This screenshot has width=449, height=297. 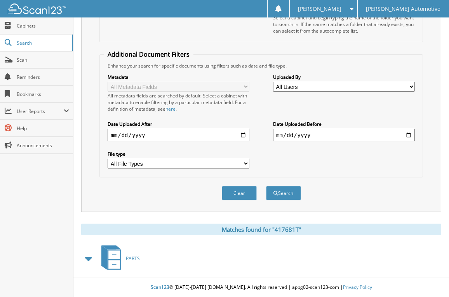 What do you see at coordinates (357, 287) in the screenshot?
I see `a: Privacy Policy` at bounding box center [357, 287].